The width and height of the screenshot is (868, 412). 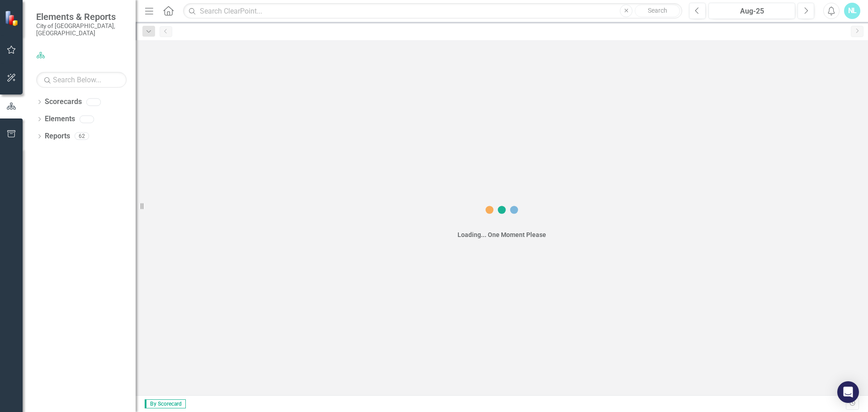 I want to click on div: 62, so click(x=82, y=136).